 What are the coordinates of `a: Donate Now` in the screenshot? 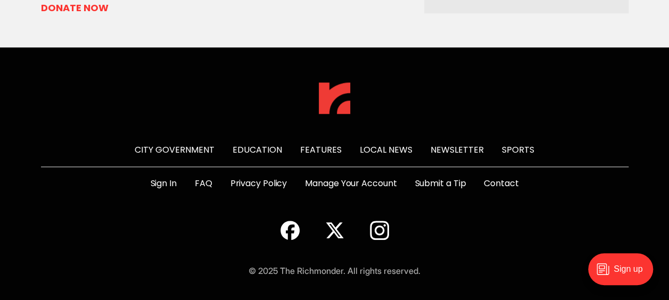 It's located at (131, 8).